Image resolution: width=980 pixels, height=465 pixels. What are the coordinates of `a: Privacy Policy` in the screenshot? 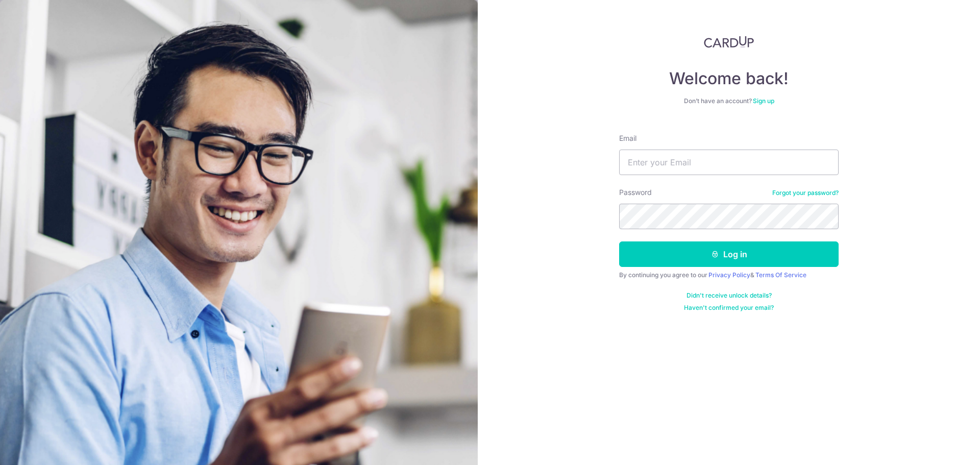 It's located at (730, 275).